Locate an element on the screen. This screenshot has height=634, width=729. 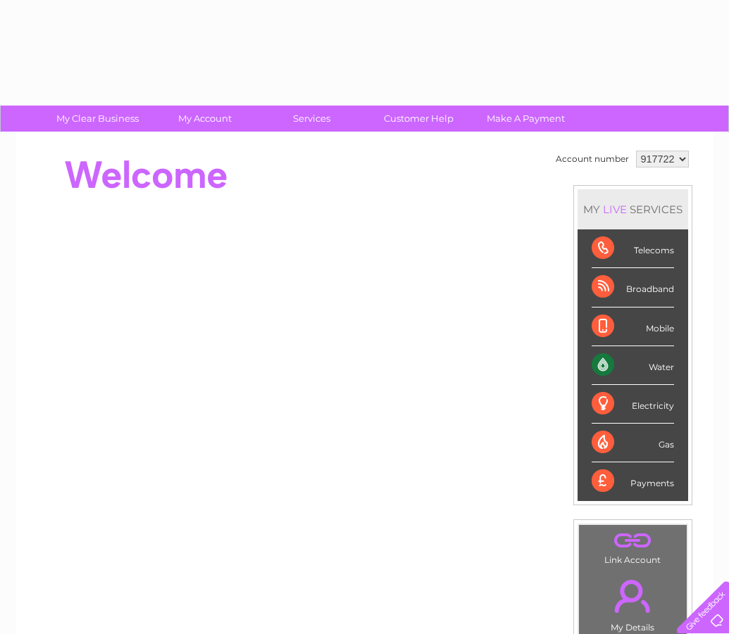
div: MY SERVICES is located at coordinates (632, 209).